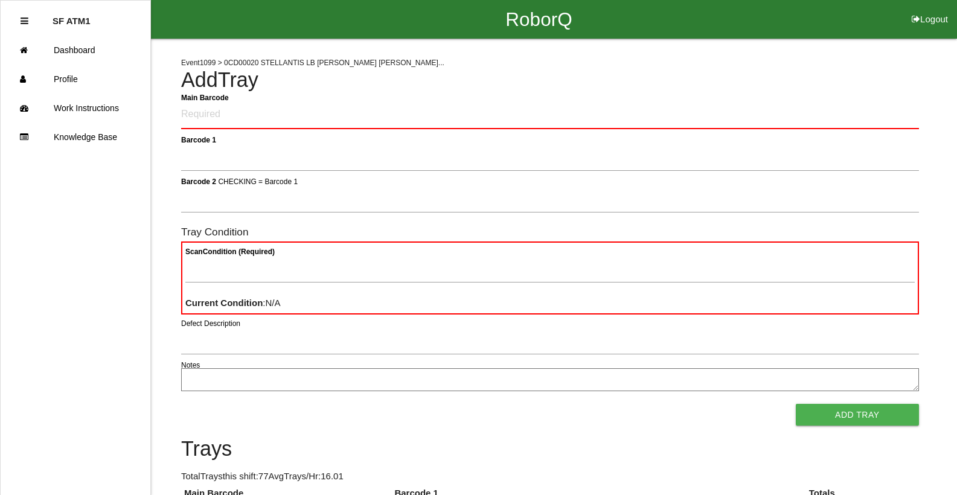 The image size is (957, 495). I want to click on a: Knowledge Base, so click(75, 137).